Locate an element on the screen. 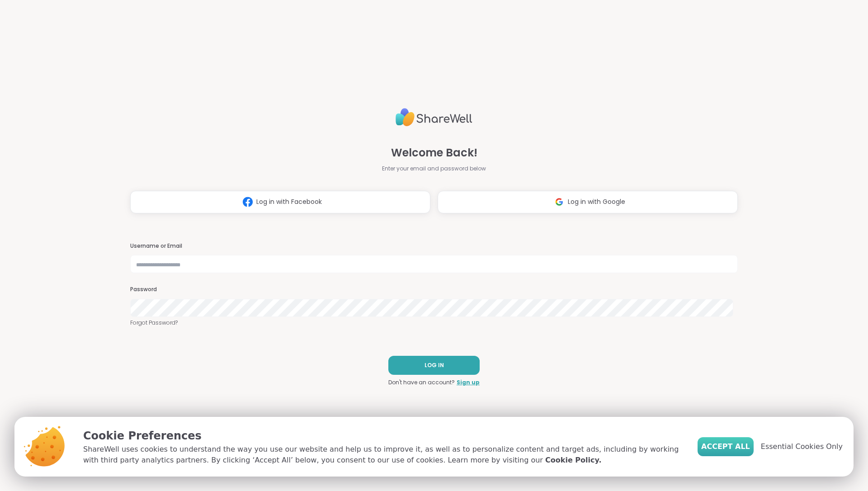  p: ShareWell uses cookies to understand the way you use our website and help us to improve it, as we... is located at coordinates (383, 455).